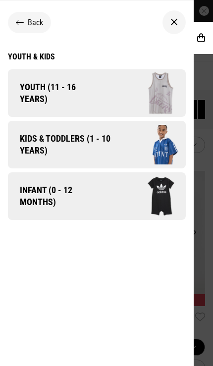  Describe the element at coordinates (55, 196) in the screenshot. I see `span: Infant (0 - 12 months)` at that location.